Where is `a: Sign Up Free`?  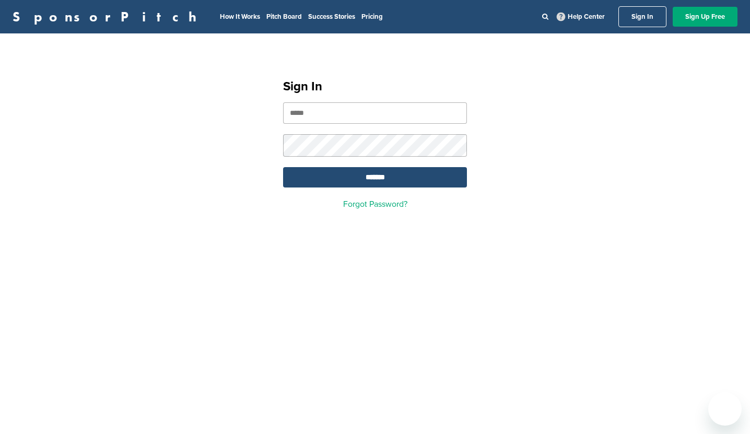 a: Sign Up Free is located at coordinates (705, 17).